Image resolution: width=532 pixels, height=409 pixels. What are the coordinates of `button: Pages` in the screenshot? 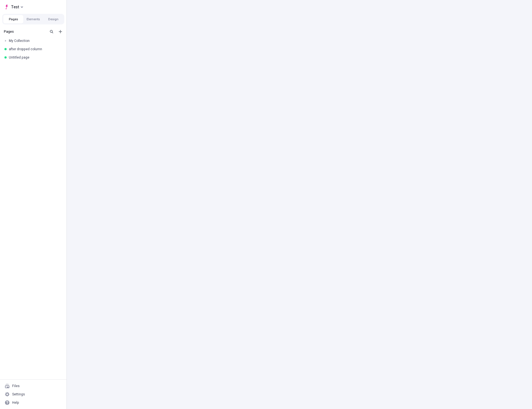 It's located at (14, 19).